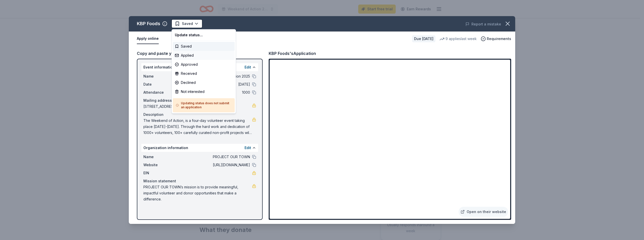 This screenshot has height=240, width=644. What do you see at coordinates (204, 46) in the screenshot?
I see `div: Saved` at bounding box center [204, 46].